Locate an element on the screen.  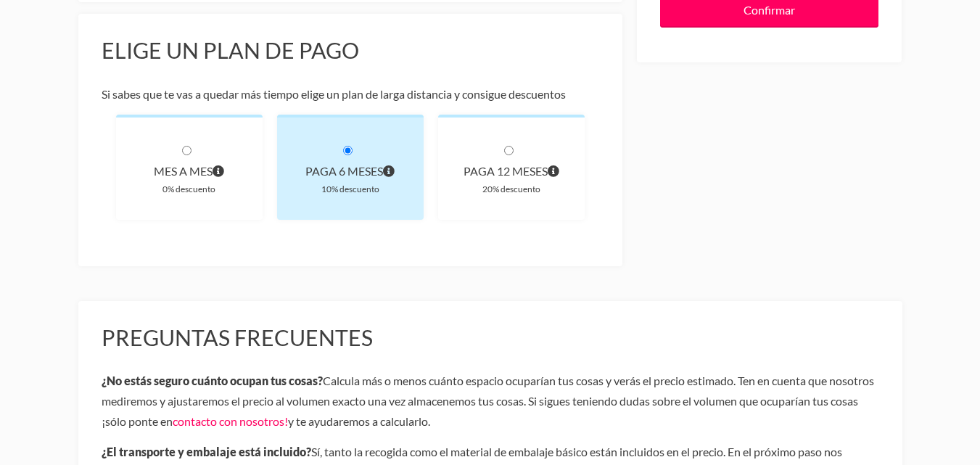
div: Mes a mes is located at coordinates (190, 172).